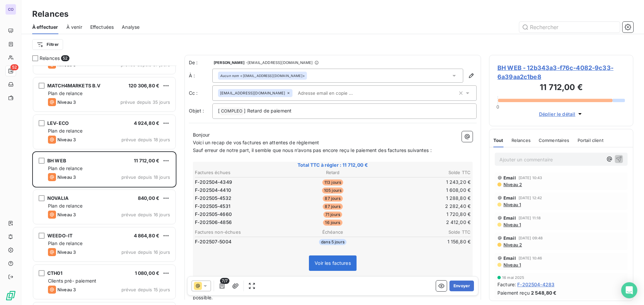  I want to click on input: Rechercher, so click(570, 27).